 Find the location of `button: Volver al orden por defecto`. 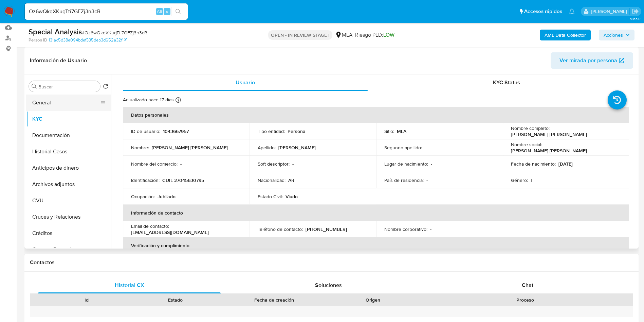

button: Volver al orden por defecto is located at coordinates (105, 88).